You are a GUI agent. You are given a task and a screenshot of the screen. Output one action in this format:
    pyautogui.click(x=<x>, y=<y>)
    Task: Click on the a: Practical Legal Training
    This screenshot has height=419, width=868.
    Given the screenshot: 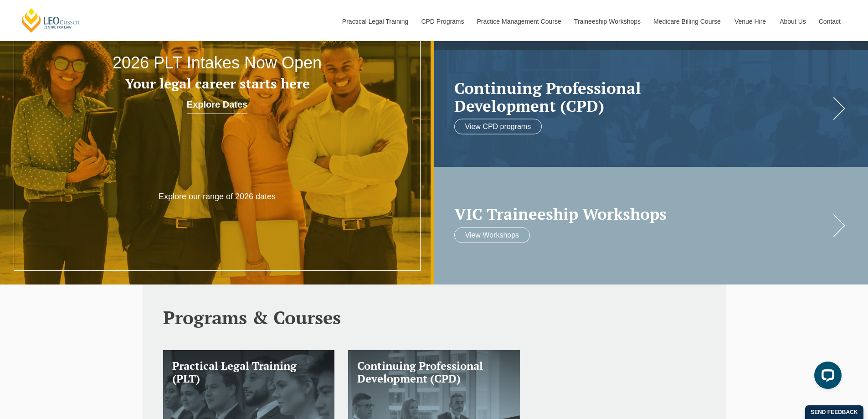 What is the action you would take?
    pyautogui.click(x=375, y=22)
    